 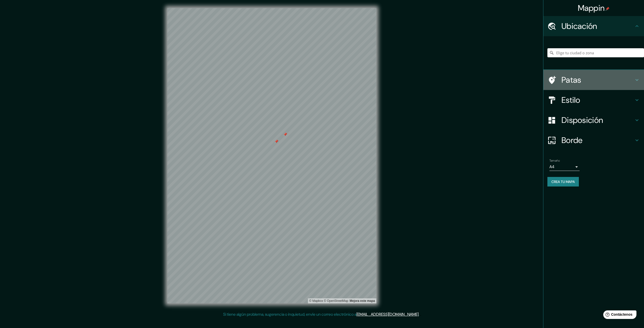 What do you see at coordinates (362, 301) in the screenshot?
I see `a: Map feedback` at bounding box center [362, 301].